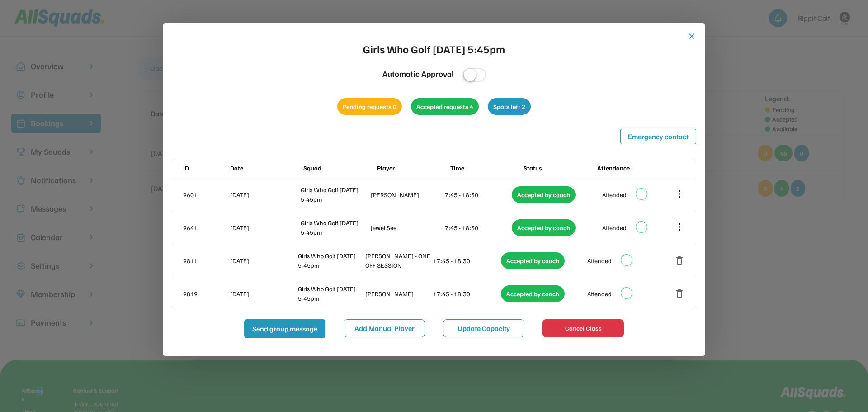 The image size is (868, 412). I want to click on button: close, so click(692, 36).